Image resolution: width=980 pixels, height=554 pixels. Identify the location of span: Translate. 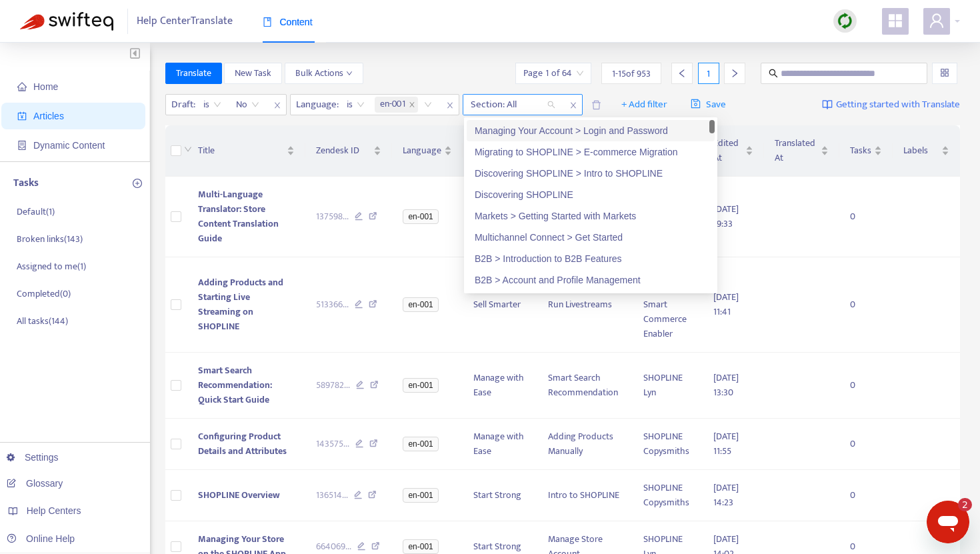
(193, 74).